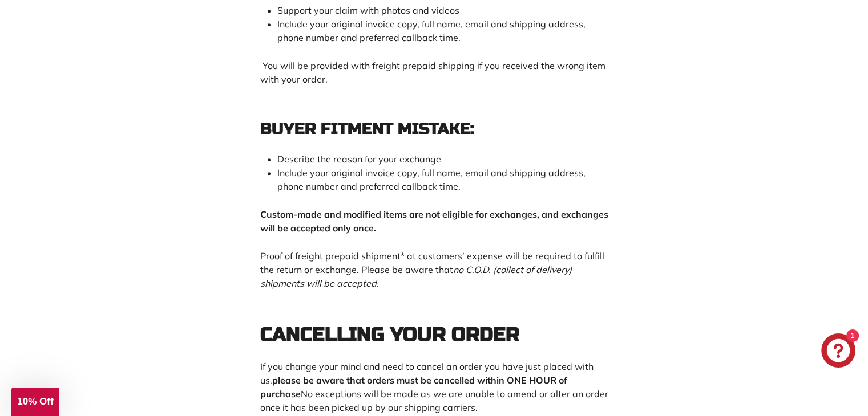 Image resolution: width=868 pixels, height=416 pixels. Describe the element at coordinates (433, 73) in the screenshot. I see `span: You will be provided with freight prepaid shipping if you received the wrong item with your order.` at that location.